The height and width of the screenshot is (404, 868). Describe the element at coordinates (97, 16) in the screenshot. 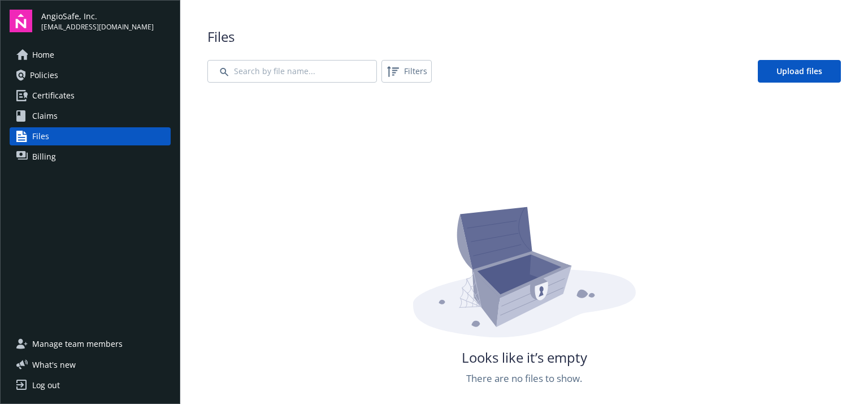

I see `span: AngioSafe, Inc.` at that location.